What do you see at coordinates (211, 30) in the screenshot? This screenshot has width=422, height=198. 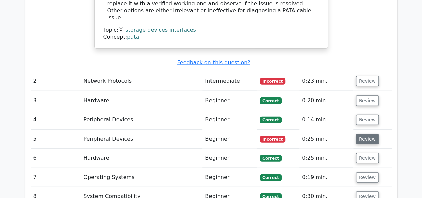 I see `div: Topic:` at bounding box center [211, 30].